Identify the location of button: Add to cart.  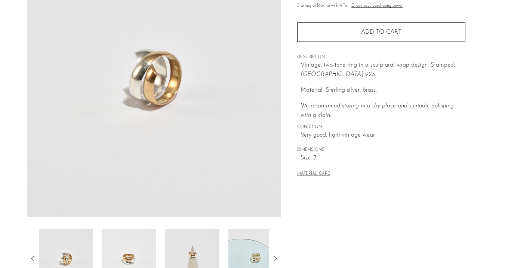
(381, 32).